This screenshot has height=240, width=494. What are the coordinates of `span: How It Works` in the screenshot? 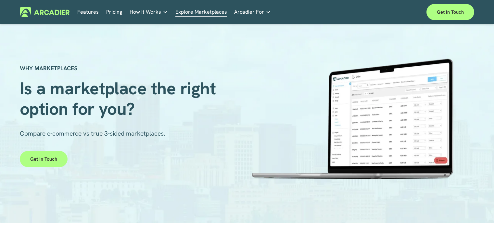 It's located at (145, 12).